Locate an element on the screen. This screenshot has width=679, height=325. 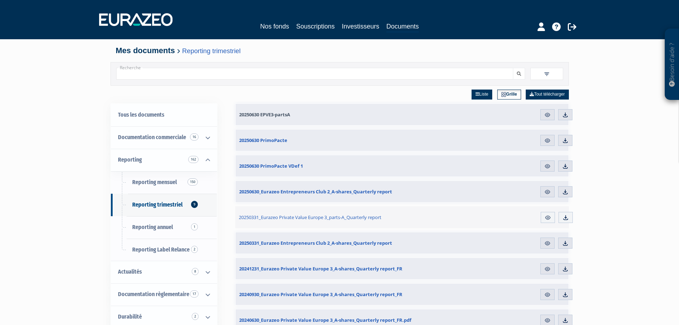
span: Reporting is located at coordinates (130, 159).